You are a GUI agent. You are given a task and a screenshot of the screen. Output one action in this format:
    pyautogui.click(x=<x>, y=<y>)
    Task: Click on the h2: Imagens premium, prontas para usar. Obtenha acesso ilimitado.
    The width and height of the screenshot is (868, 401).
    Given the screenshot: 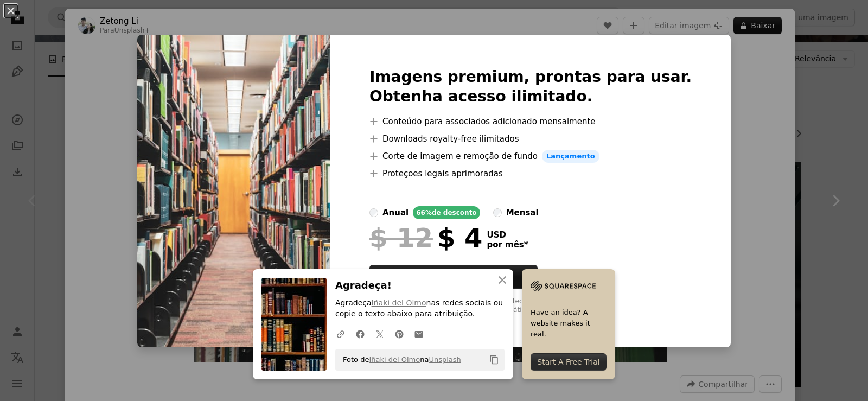 What is the action you would take?
    pyautogui.click(x=531, y=87)
    